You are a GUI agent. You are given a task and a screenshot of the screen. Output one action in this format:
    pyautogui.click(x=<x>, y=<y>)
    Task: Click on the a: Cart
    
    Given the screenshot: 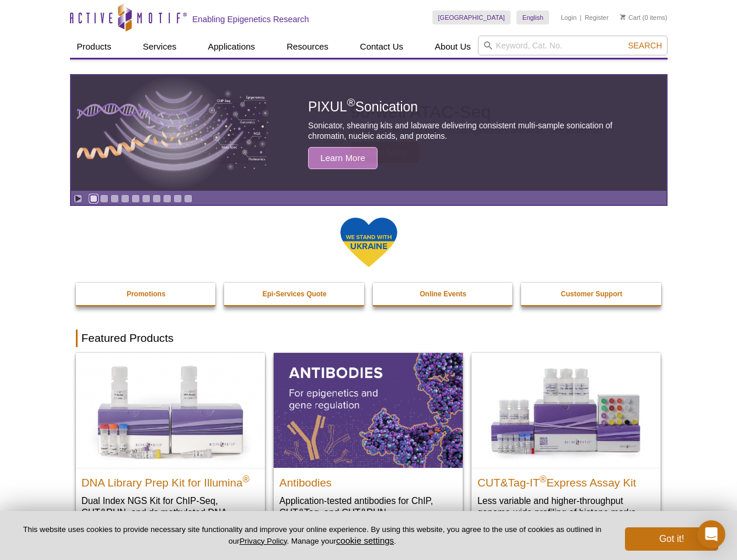 What is the action you would take?
    pyautogui.click(x=630, y=18)
    